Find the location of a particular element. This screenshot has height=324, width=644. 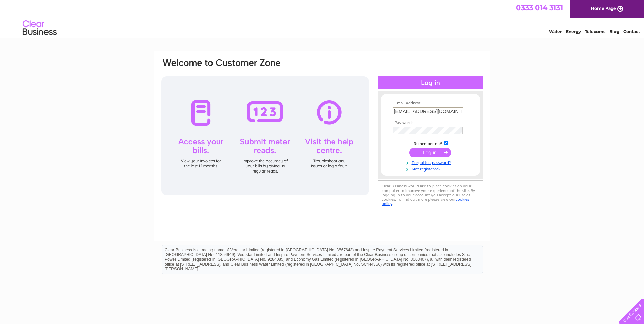

a: cookies policy is located at coordinates (425, 201).